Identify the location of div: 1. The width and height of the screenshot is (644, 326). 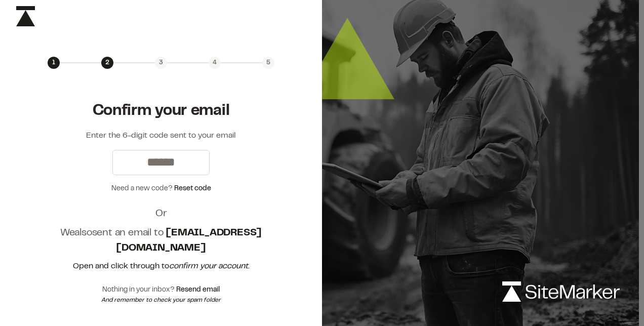
(54, 62).